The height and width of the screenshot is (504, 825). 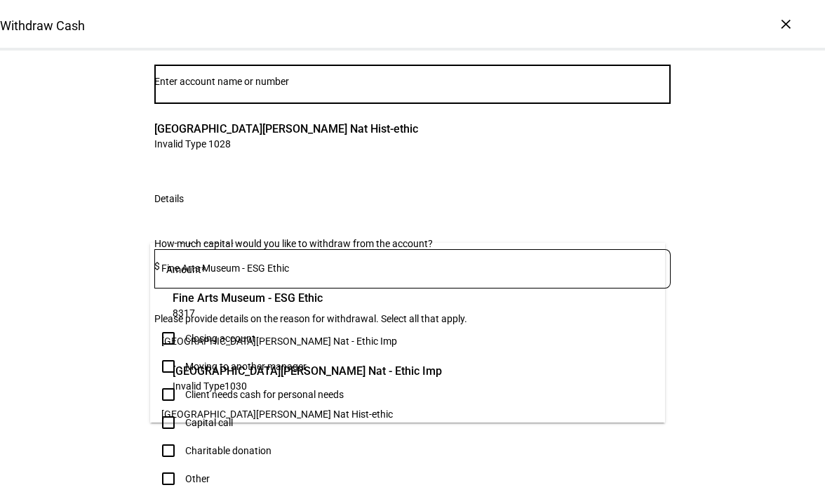 I want to click on span: Corporation, so click(x=198, y=240).